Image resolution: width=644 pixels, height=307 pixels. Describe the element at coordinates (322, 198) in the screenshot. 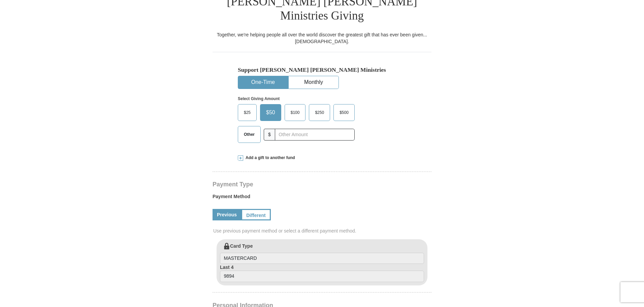

I see `label: Payment Method` at that location.